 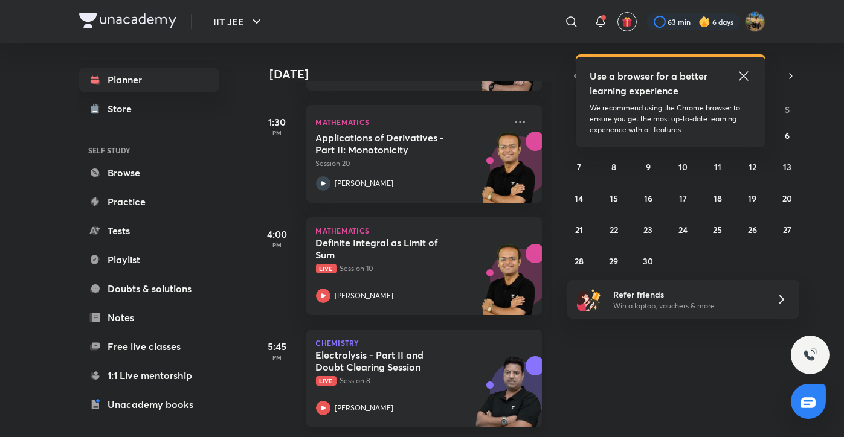 What do you see at coordinates (787, 109) in the screenshot?
I see `abbr: Saturday` at bounding box center [787, 109].